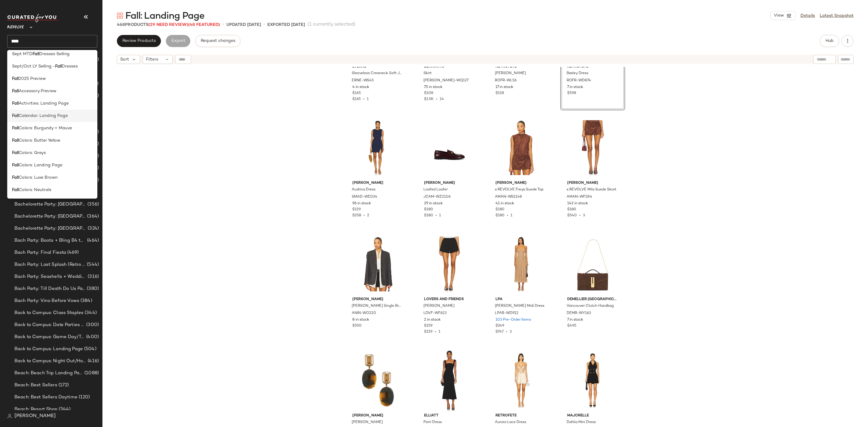 This screenshot has width=868, height=427. What do you see at coordinates (436, 190) in the screenshot?
I see `span: Loafed Loafer` at bounding box center [436, 190].